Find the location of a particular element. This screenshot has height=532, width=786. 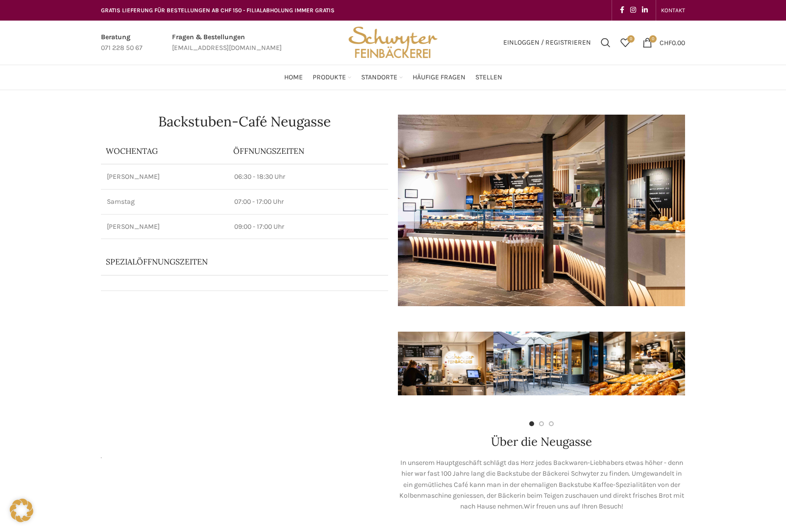

p: Spezialöffnungszeiten is located at coordinates (231, 261).